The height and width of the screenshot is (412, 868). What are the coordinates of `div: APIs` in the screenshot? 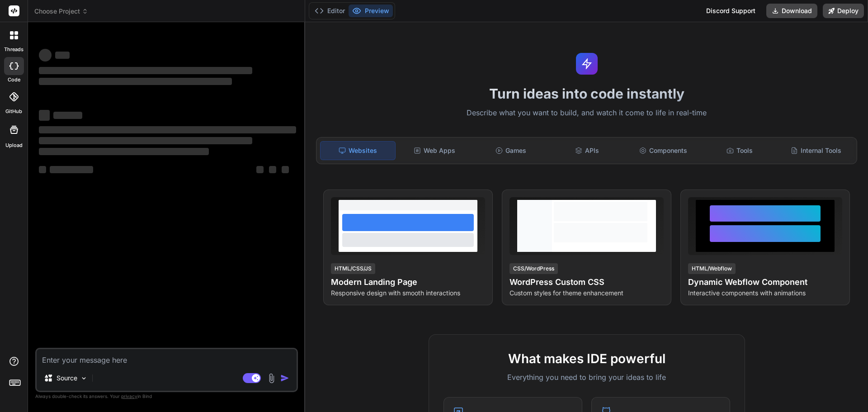 It's located at (587, 151).